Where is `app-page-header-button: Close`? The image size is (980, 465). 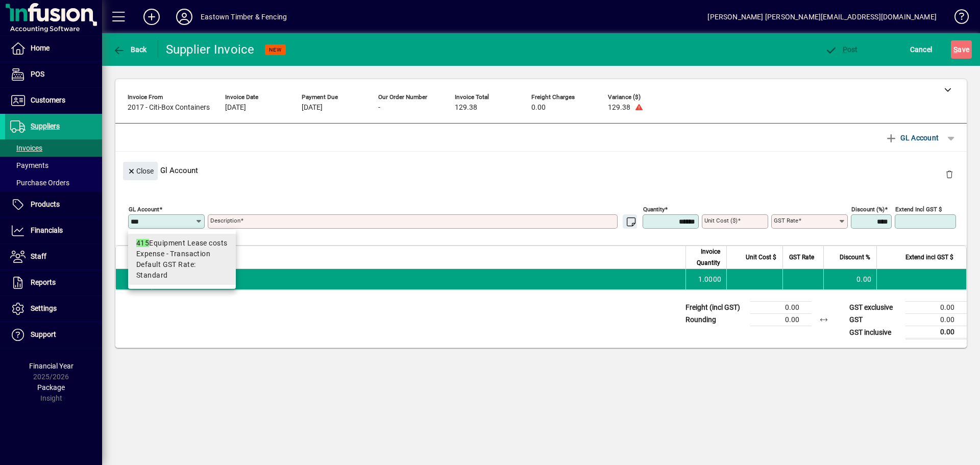 app-page-header-button: Close is located at coordinates (140, 170).